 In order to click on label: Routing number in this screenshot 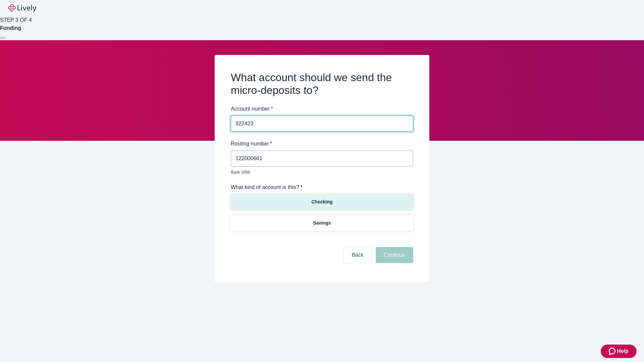, I will do `click(251, 144)`.